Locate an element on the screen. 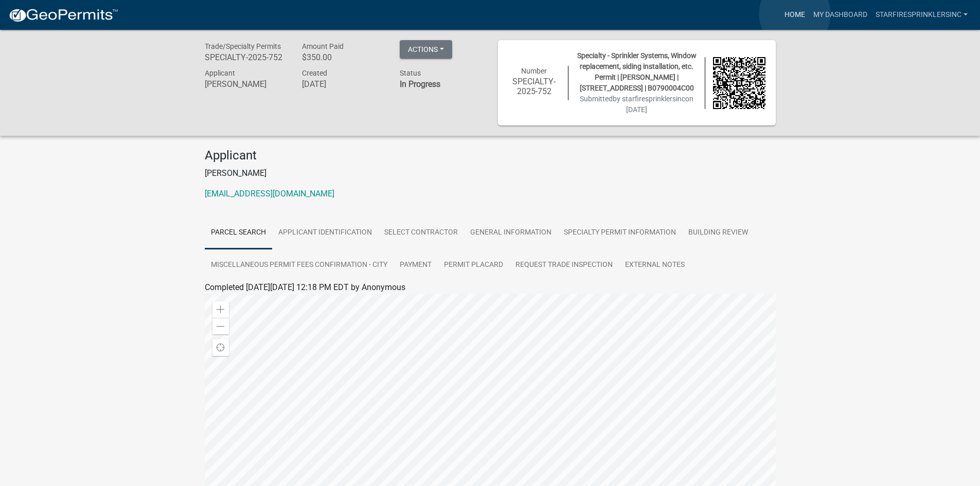 The image size is (980, 486). a: starfiresprinklersinc is located at coordinates (921, 14).